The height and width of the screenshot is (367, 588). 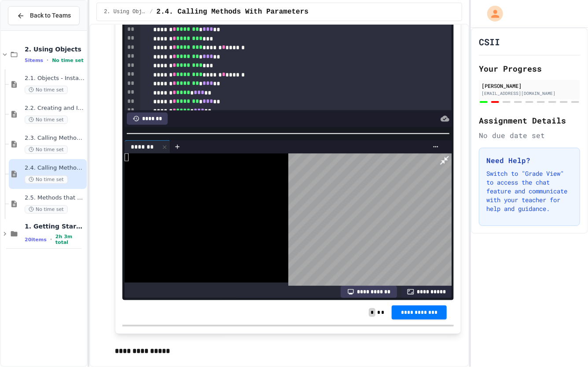 I want to click on button: Back to Teams, so click(x=43, y=16).